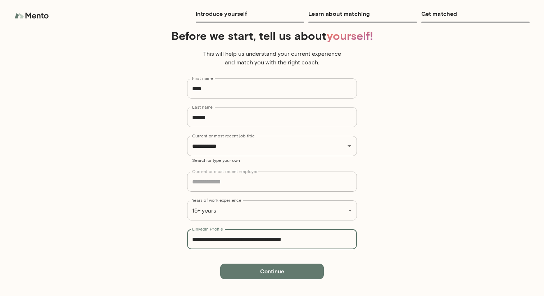 The image size is (544, 296). Describe the element at coordinates (32, 16) in the screenshot. I see `img: logo` at that location.